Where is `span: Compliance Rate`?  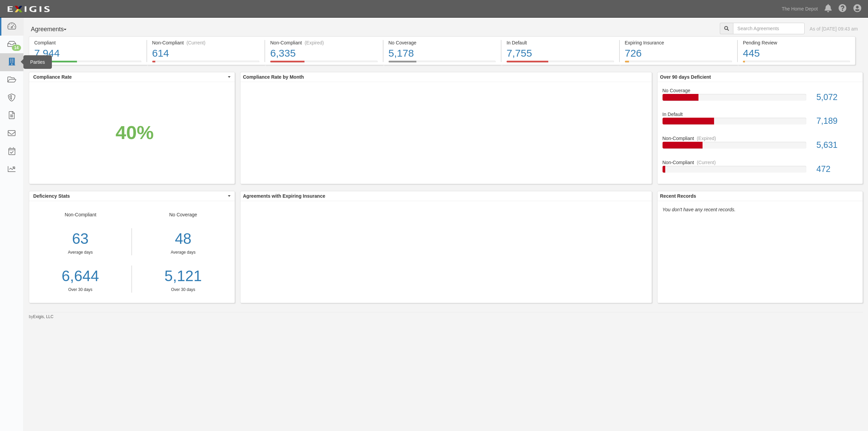
span: Compliance Rate is located at coordinates (129, 77).